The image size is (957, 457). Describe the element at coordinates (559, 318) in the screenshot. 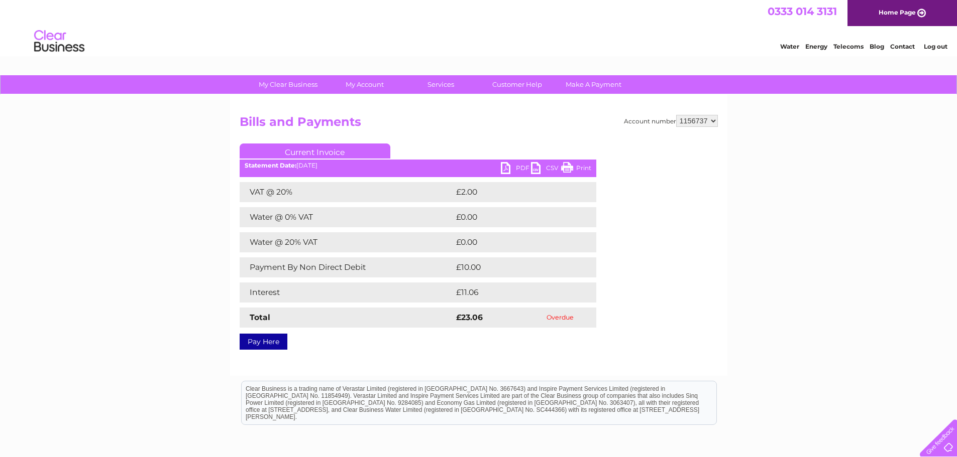

I see `td: Overdue` at that location.